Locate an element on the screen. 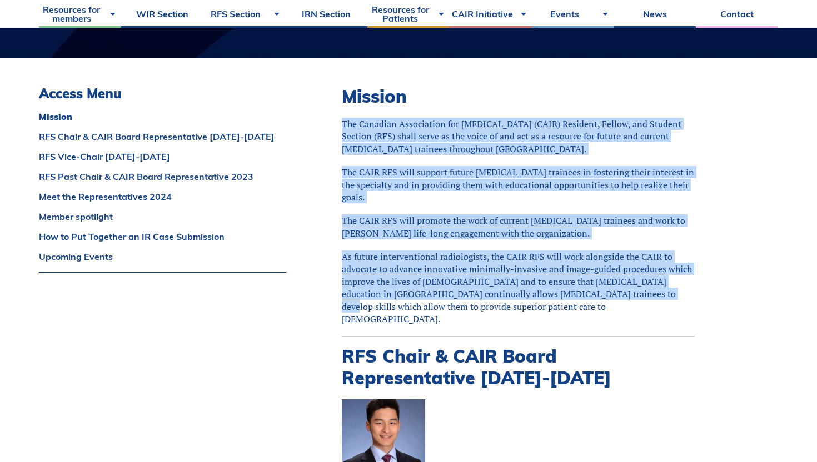 This screenshot has height=462, width=817. a: RFS Past Chair & CAIR Board Representative 2023 is located at coordinates (162, 177).